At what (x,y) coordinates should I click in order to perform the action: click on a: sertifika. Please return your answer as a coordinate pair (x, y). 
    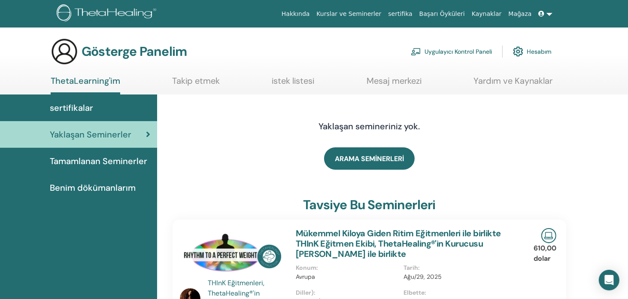
    Looking at the image, I should click on (400, 14).